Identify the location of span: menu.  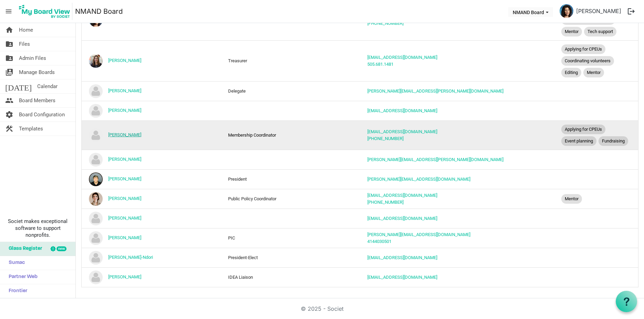
(9, 11).